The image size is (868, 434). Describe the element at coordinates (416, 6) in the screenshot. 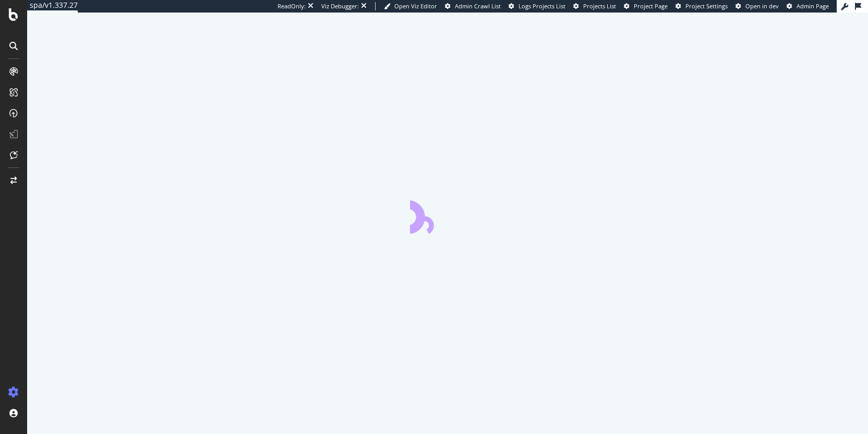

I see `span: Open Viz Editor` at that location.